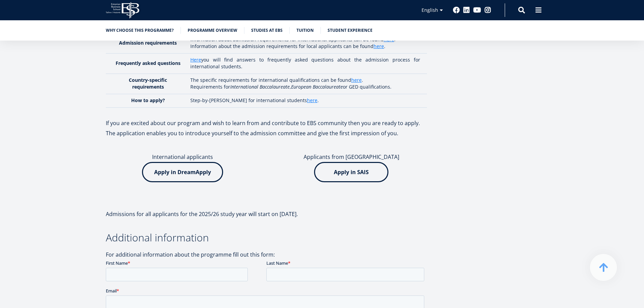  What do you see at coordinates (35, 97) in the screenshot?
I see `span: One-year MBA (in Estonian)` at bounding box center [35, 97].